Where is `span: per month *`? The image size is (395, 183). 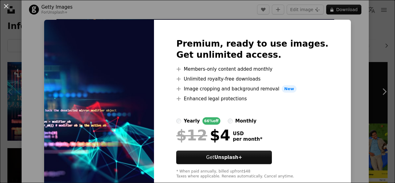 span: per month * is located at coordinates (247, 139).